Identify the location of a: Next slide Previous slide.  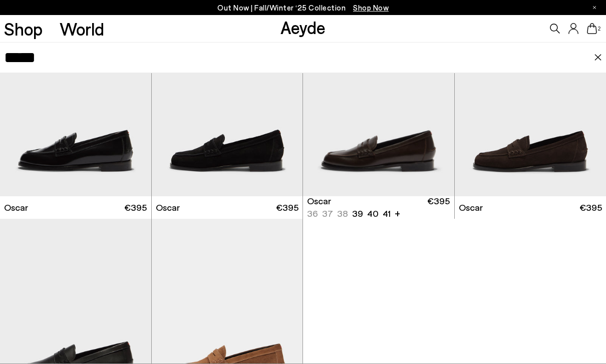
(379, 101).